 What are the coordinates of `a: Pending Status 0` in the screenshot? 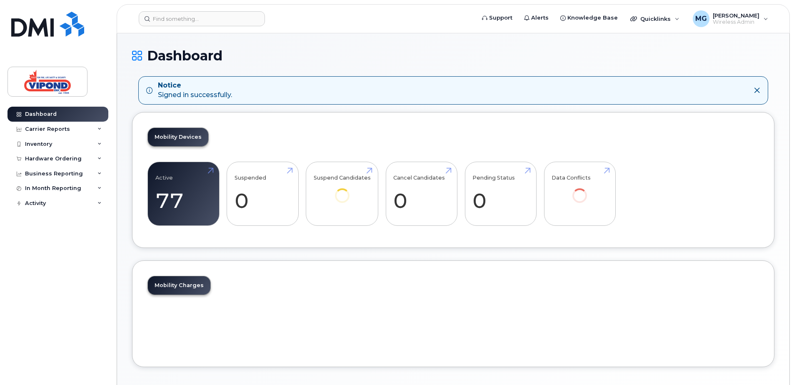 It's located at (500, 194).